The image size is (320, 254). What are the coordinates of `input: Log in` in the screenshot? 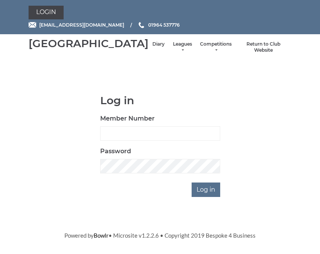 It's located at (206, 190).